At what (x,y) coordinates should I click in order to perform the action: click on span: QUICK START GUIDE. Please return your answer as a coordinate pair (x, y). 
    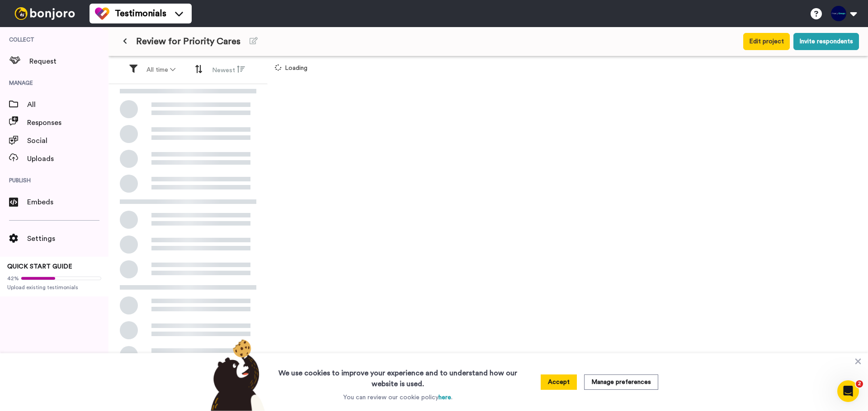
    Looking at the image, I should click on (39, 267).